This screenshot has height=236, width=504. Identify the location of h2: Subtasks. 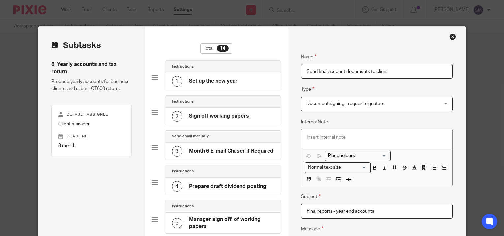
(76, 46).